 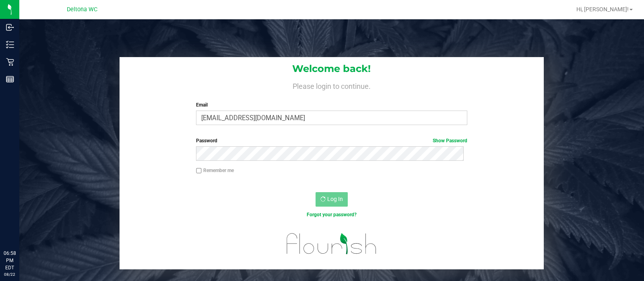 What do you see at coordinates (332, 200) in the screenshot?
I see `button: Log In` at bounding box center [332, 200].